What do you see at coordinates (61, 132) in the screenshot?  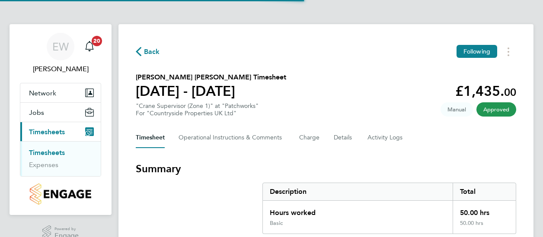 I see `button: Timesheets` at bounding box center [61, 132].